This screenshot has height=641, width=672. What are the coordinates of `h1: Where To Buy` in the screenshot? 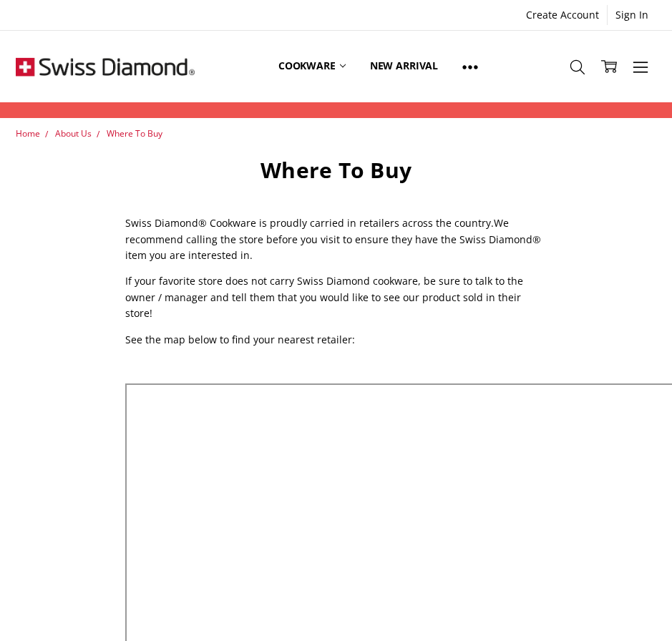 It's located at (335, 171).